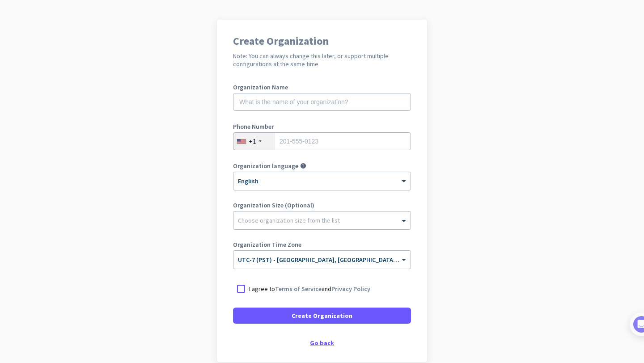  What do you see at coordinates (322, 102) in the screenshot?
I see `input: What is the name of your organization?` at bounding box center [322, 102].